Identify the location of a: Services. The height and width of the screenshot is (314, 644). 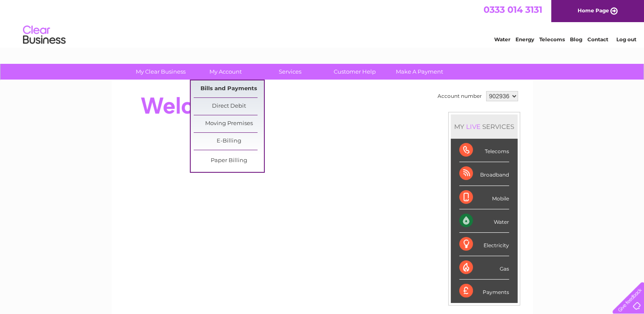
(289, 72).